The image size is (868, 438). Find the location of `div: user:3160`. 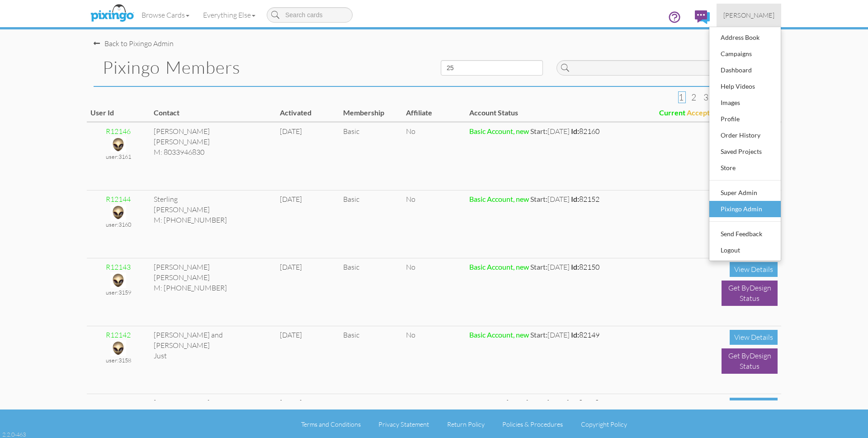

div: user:3160 is located at coordinates (118, 224).